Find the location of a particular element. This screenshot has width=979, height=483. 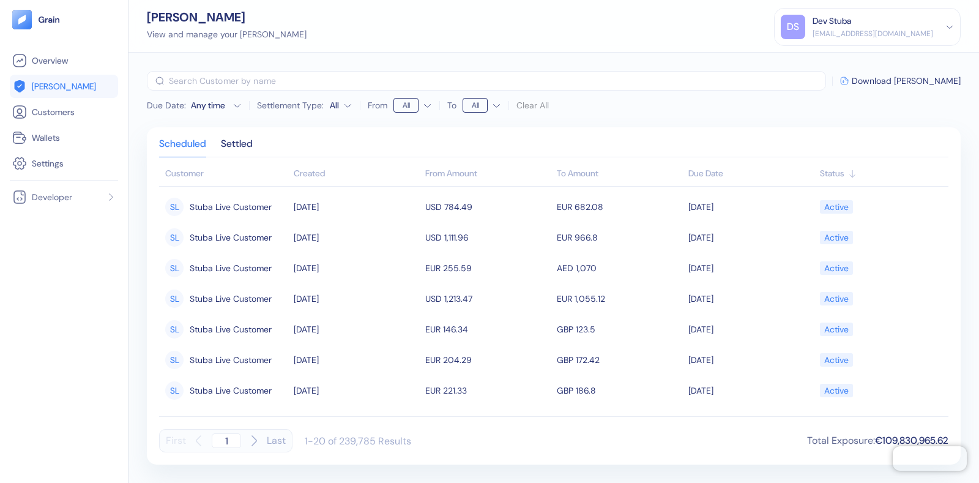

button: To is located at coordinates (481, 105).